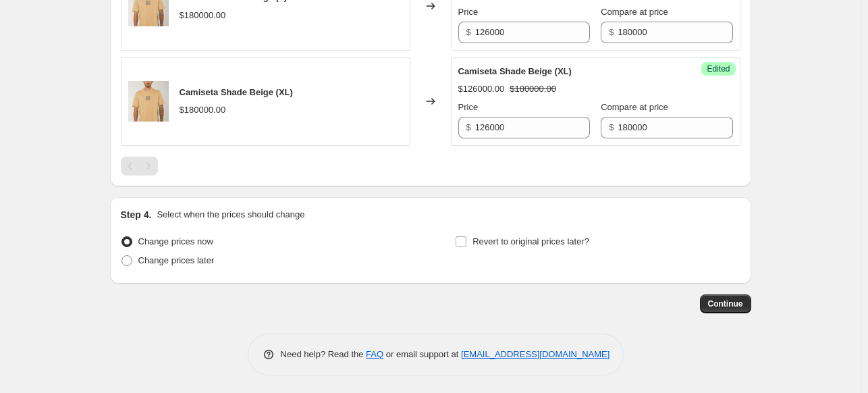 The height and width of the screenshot is (393, 868). What do you see at coordinates (719, 69) in the screenshot?
I see `span: Edited` at bounding box center [719, 69].